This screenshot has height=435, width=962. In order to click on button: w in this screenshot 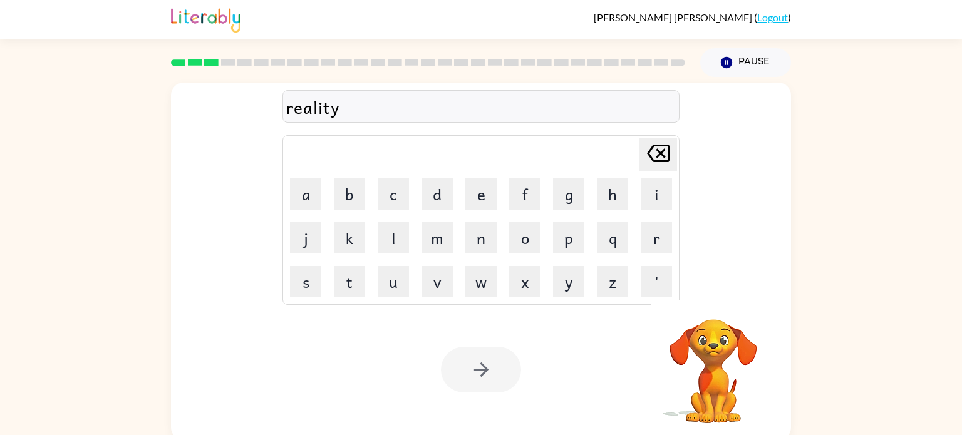, I will do `click(481, 282)`.